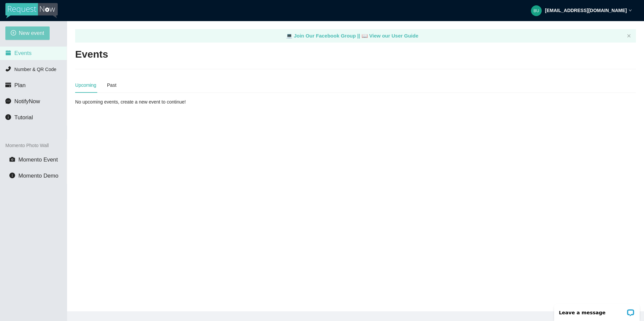 The height and width of the screenshot is (321, 644). I want to click on span: NotifyNow, so click(27, 101).